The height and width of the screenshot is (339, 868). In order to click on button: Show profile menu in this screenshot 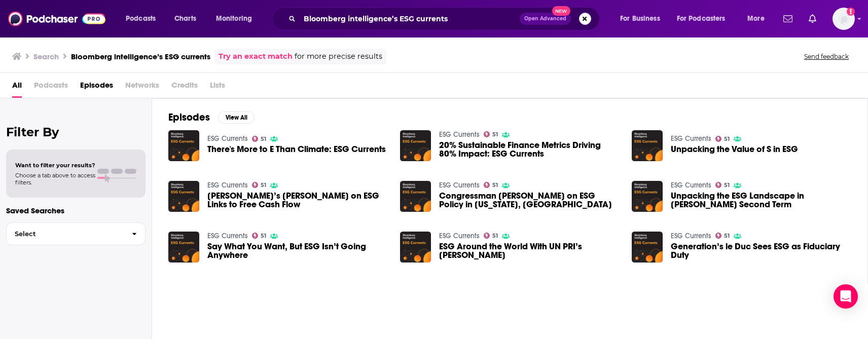, I will do `click(844, 19)`.